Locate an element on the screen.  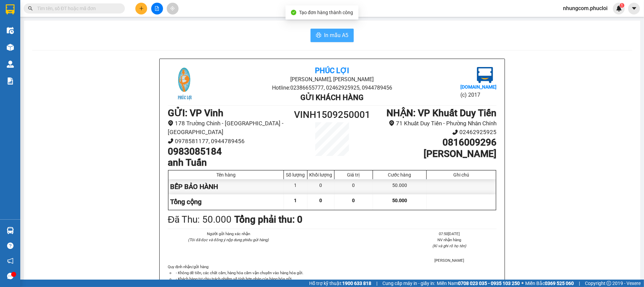
b: NHẬN : VP Khuất Duy Tiến is located at coordinates (442, 113).